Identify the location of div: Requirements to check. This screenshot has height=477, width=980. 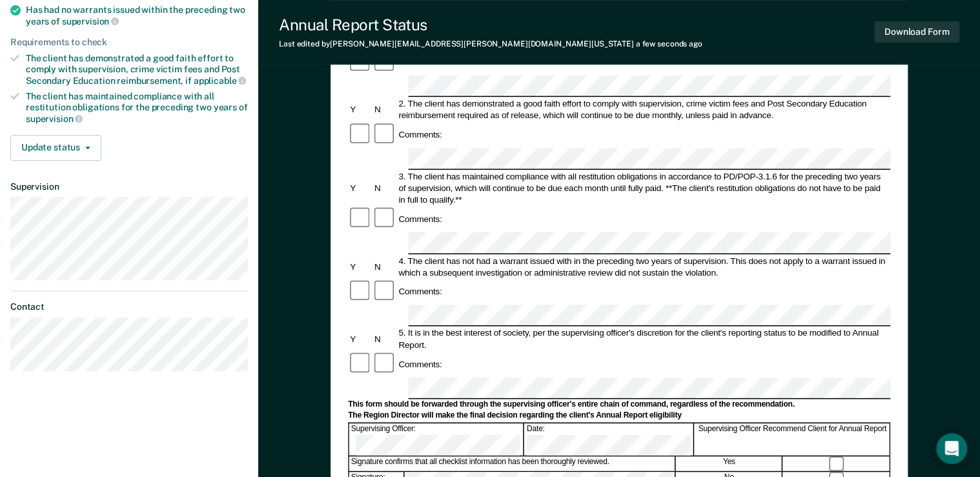
(129, 42).